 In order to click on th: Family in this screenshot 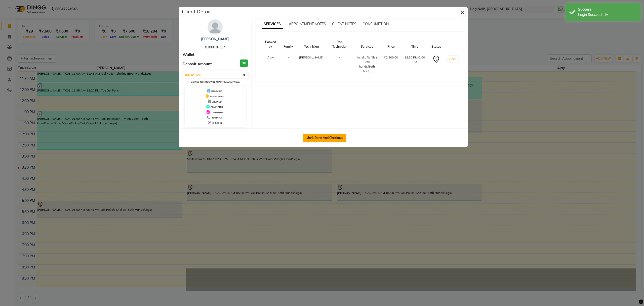, I will do `click(288, 44)`.